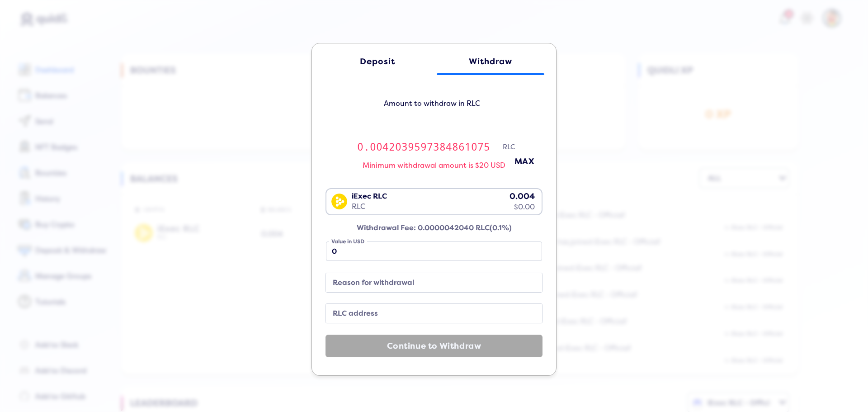 The image size is (868, 412). What do you see at coordinates (427, 314) in the screenshot?
I see `label: RLC address` at bounding box center [427, 314].